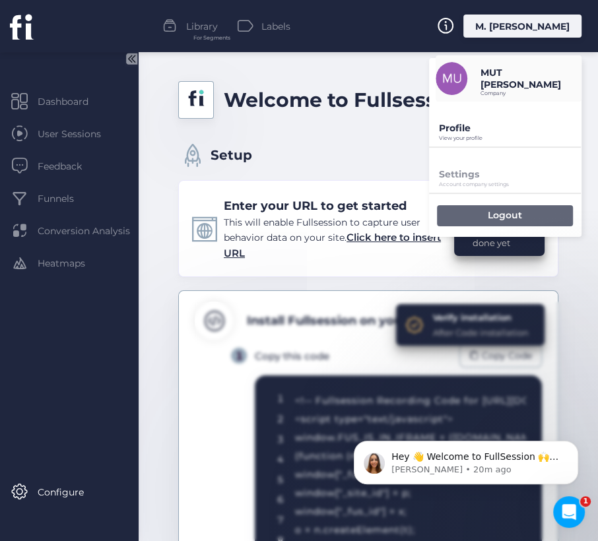  What do you see at coordinates (510, 184) in the screenshot?
I see `p: Account company settings` at bounding box center [510, 184].